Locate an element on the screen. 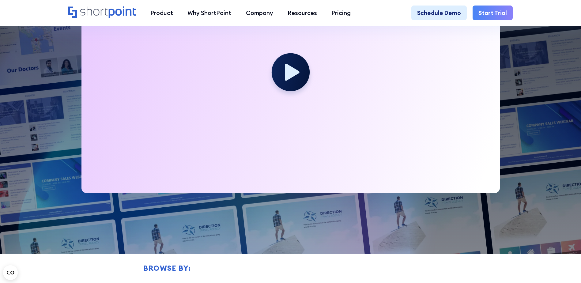  div: Pricing is located at coordinates (341, 13).